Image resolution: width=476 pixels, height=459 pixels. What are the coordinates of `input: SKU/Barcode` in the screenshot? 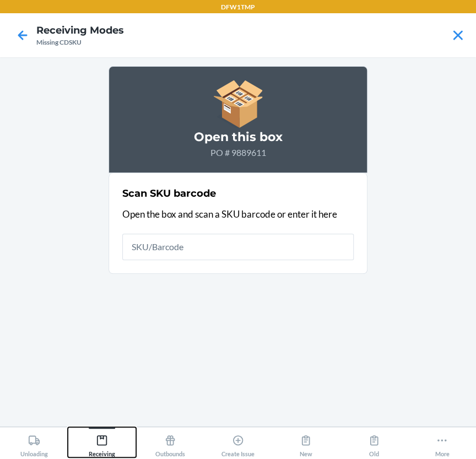 It's located at (238, 246).